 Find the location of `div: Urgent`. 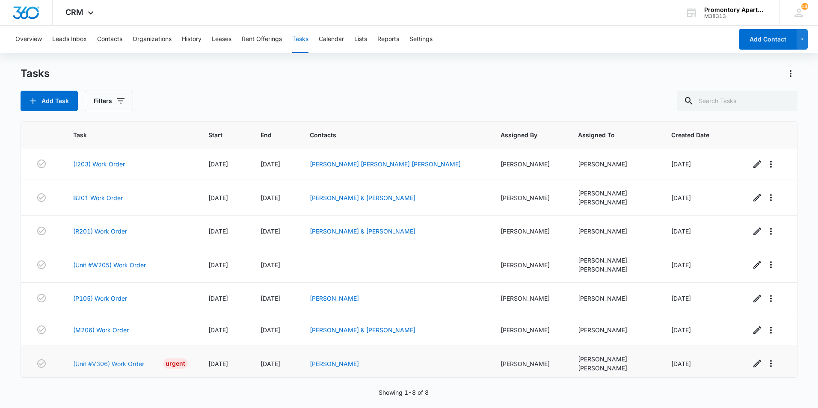

div: Urgent is located at coordinates (175, 364).